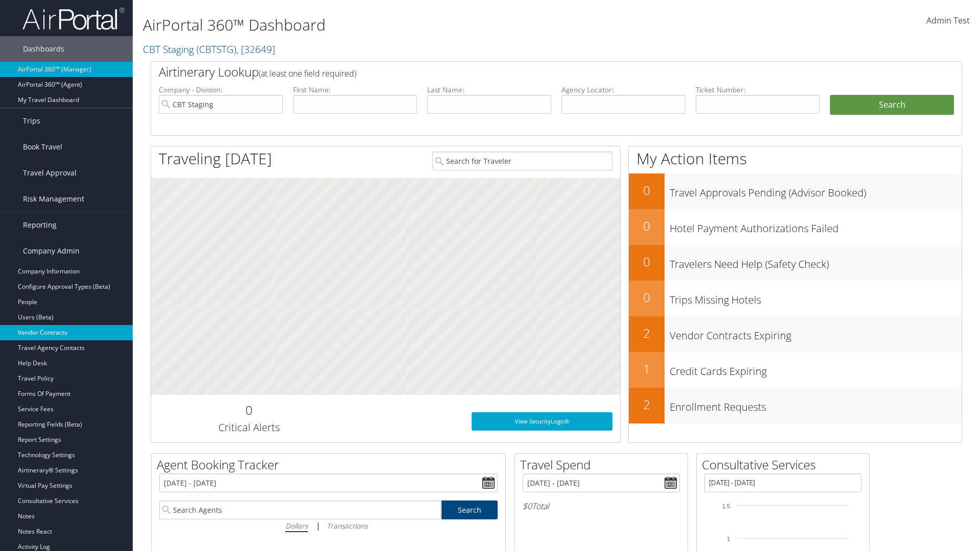 Image resolution: width=980 pixels, height=551 pixels. I want to click on img: airportal-logo.png, so click(73, 18).